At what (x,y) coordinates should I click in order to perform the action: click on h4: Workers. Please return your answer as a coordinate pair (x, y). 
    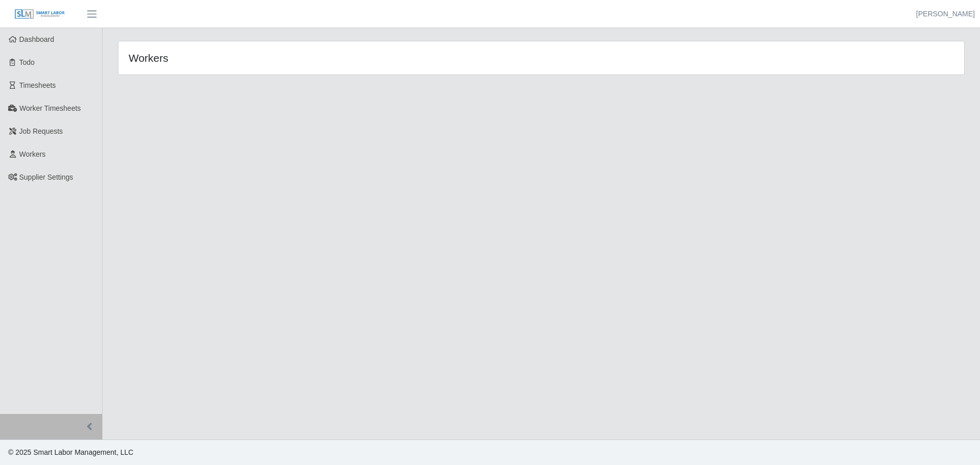
    Looking at the image, I should click on (296, 58).